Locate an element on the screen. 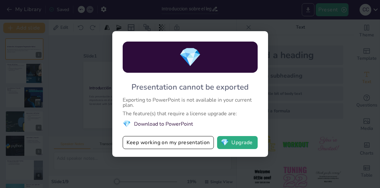 Image resolution: width=380 pixels, height=188 pixels. button: Keep working on my presentation is located at coordinates (168, 142).